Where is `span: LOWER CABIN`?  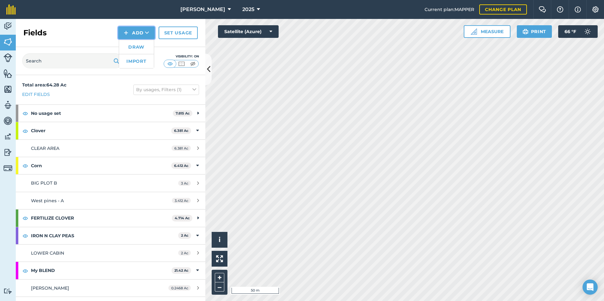 span: LOWER CABIN is located at coordinates (47, 253).